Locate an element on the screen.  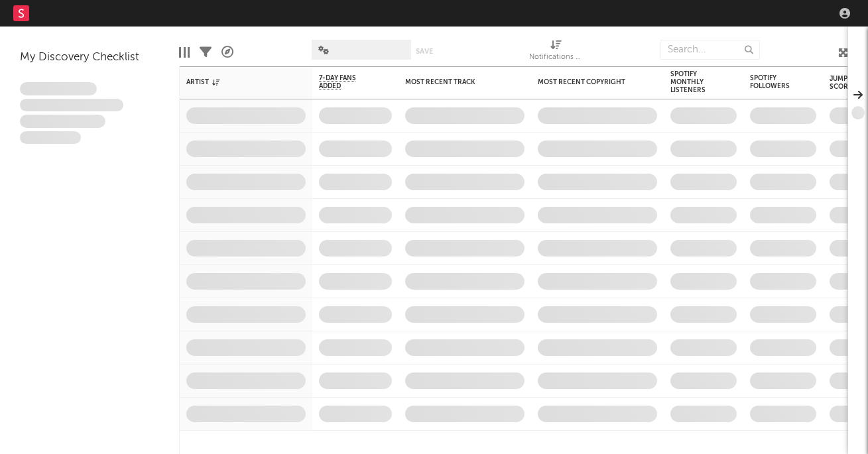
span: Integer aliquet in purus et is located at coordinates (72, 105).